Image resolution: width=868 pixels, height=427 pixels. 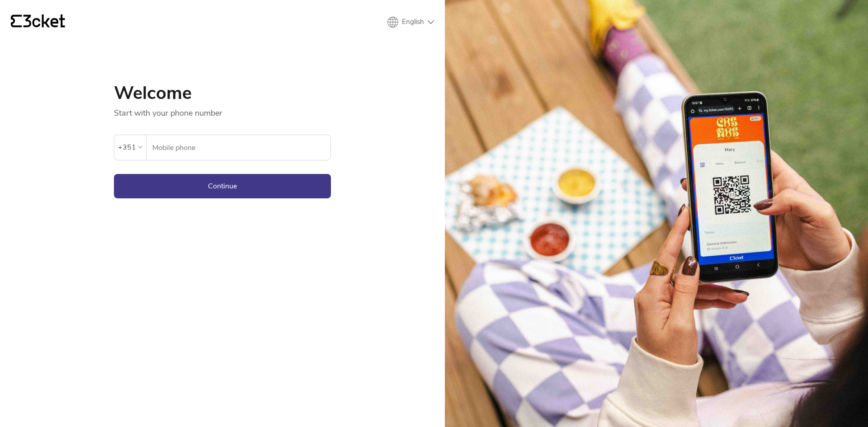 What do you see at coordinates (222, 110) in the screenshot?
I see `p: Start with your phone number` at bounding box center [222, 110].